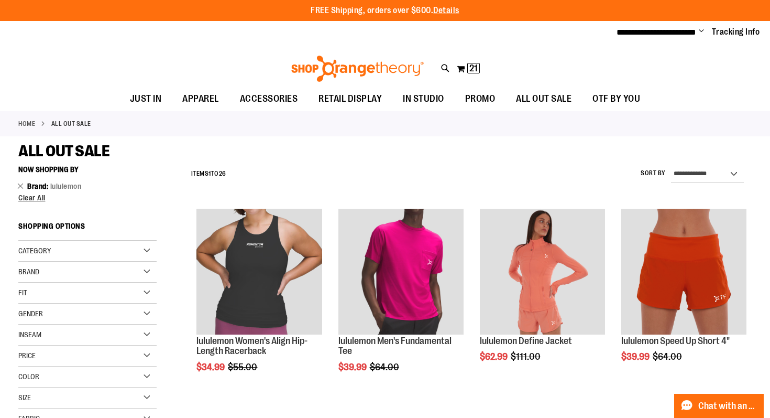 This screenshot has width=770, height=418. Describe the element at coordinates (736, 32) in the screenshot. I see `a: Tracking Info` at that location.